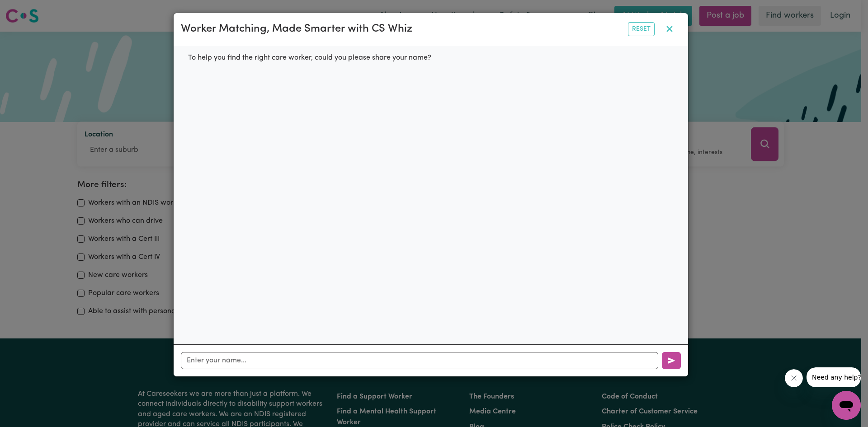 This screenshot has height=427, width=868. I want to click on div: Worker Matching, Made Smarter with CS Whiz, so click(297, 29).